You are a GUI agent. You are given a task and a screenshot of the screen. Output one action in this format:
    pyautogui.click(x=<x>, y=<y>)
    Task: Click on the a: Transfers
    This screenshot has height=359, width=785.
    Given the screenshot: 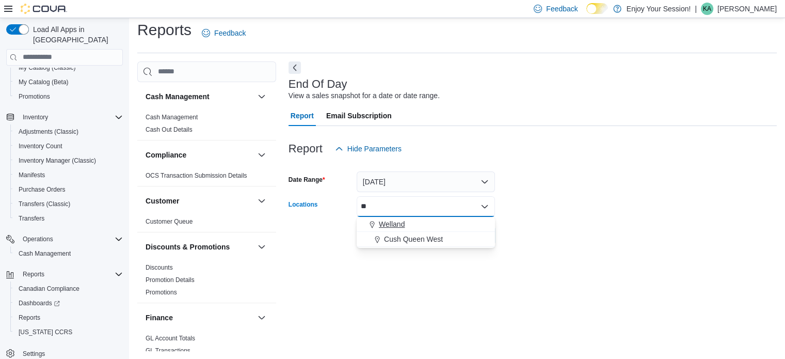 What is the action you would take?
    pyautogui.click(x=31, y=218)
    